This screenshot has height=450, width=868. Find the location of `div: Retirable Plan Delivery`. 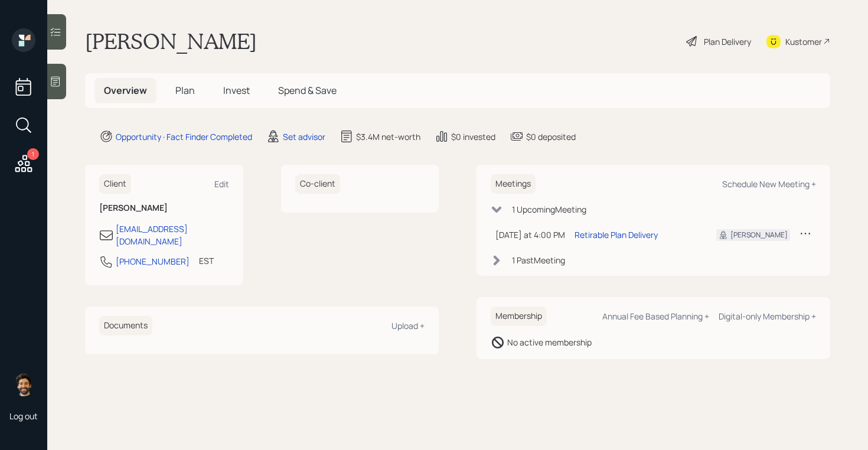

div: Retirable Plan Delivery is located at coordinates (616, 235).